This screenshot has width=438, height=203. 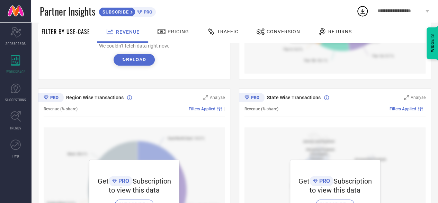 I want to click on span: State Wise Transactions, so click(x=294, y=97).